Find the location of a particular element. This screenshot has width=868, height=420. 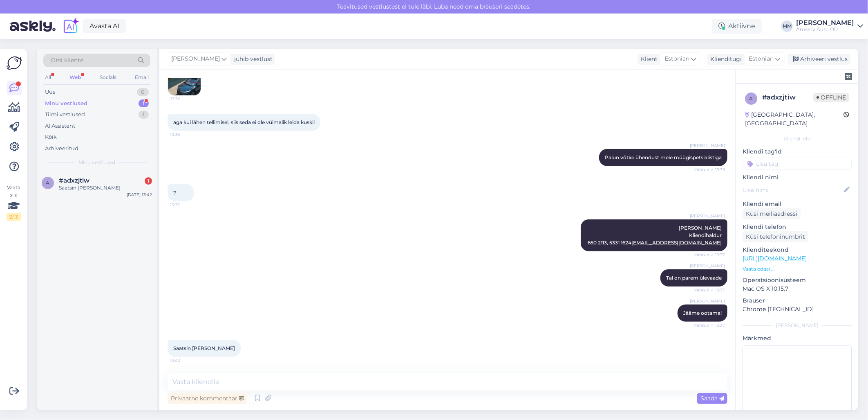

p: Märkmed is located at coordinates (797, 338).